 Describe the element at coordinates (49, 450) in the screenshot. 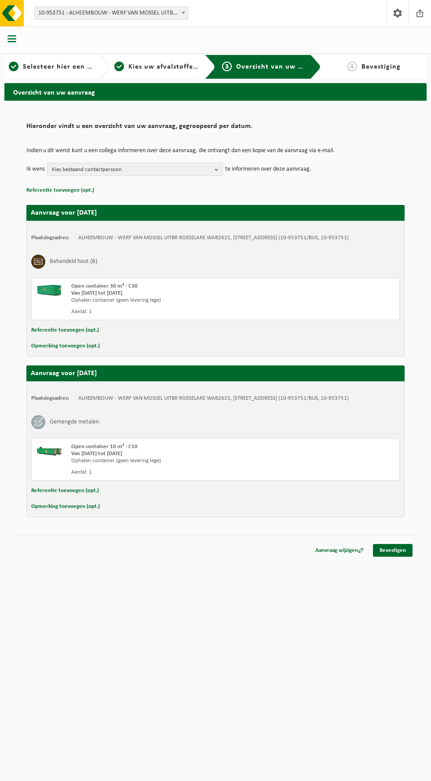

I see `img: HK-XC-10-GN-00.png` at that location.